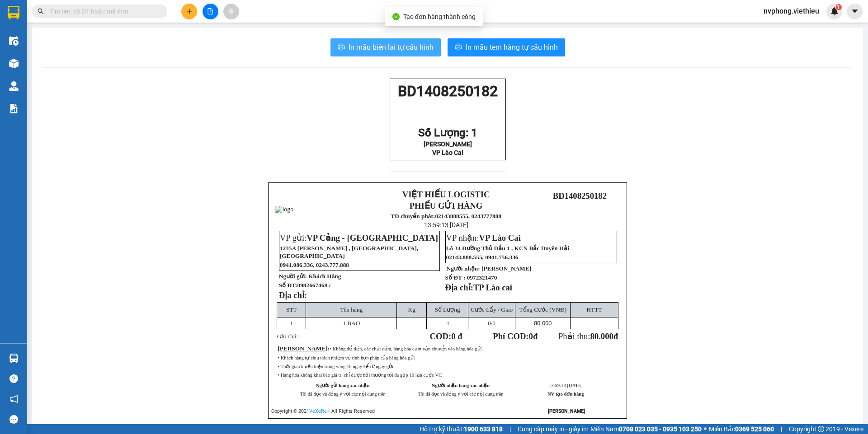 This screenshot has height=434, width=868. I want to click on strong: Người gửi:, so click(293, 276).